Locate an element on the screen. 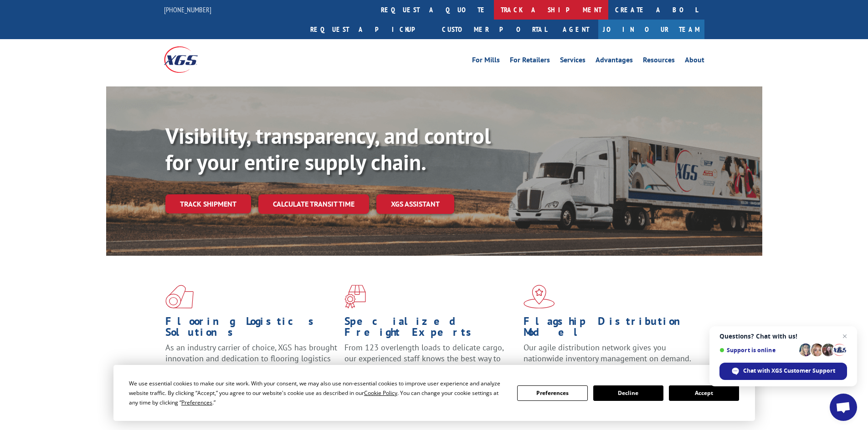  a: For Retailers is located at coordinates (530, 61).